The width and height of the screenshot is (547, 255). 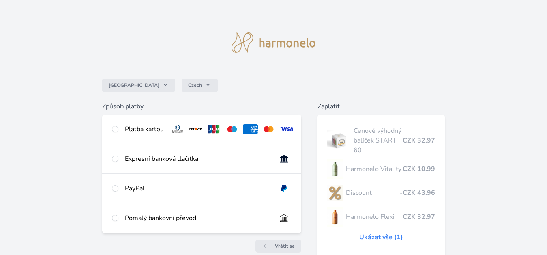 I want to click on img: discount-lo.png, so click(x=335, y=193).